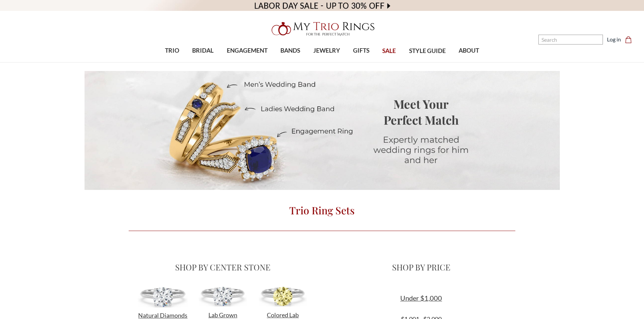 The height and width of the screenshot is (319, 644). I want to click on a: Natural Diamonds, so click(163, 315).